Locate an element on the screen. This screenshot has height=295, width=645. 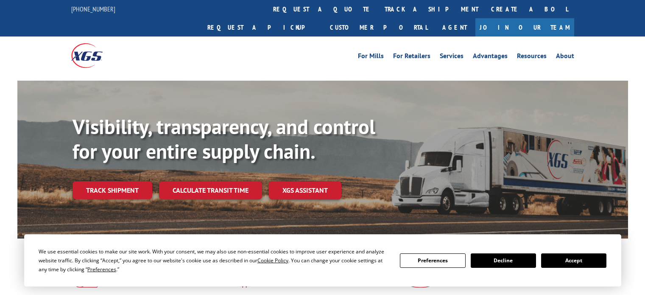
a: For Retailers is located at coordinates (412, 57).